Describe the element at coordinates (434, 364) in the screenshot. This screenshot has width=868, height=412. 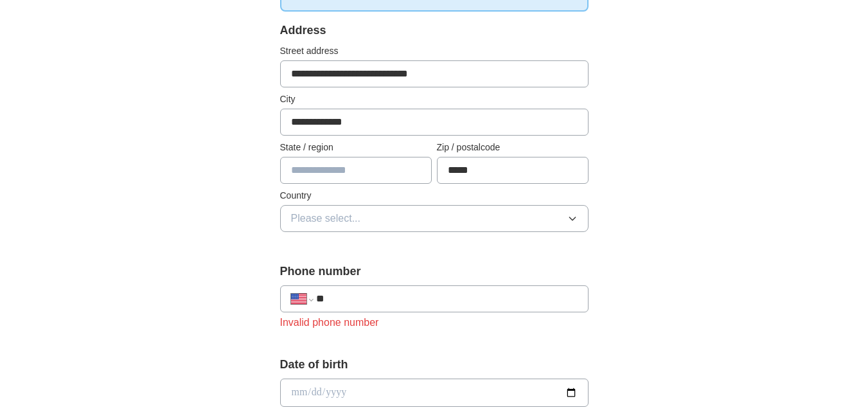
I see `label: Date of birth` at that location.